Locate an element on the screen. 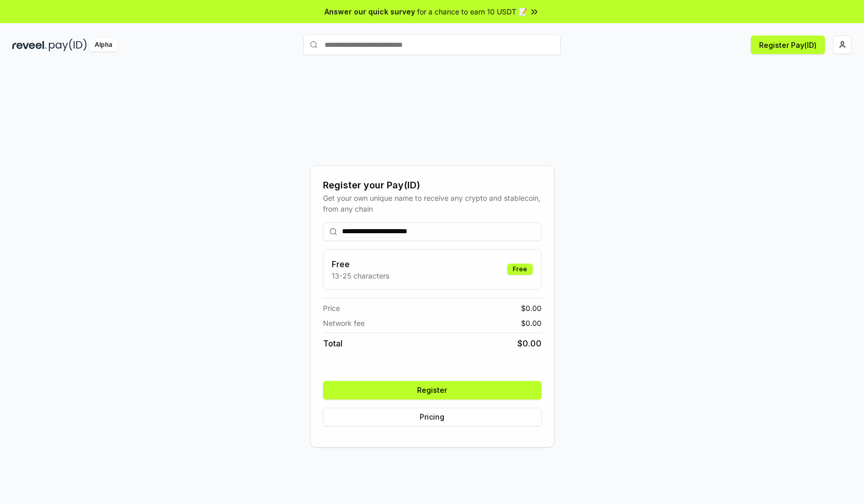 The image size is (864, 504). img: pay_id is located at coordinates (68, 45).